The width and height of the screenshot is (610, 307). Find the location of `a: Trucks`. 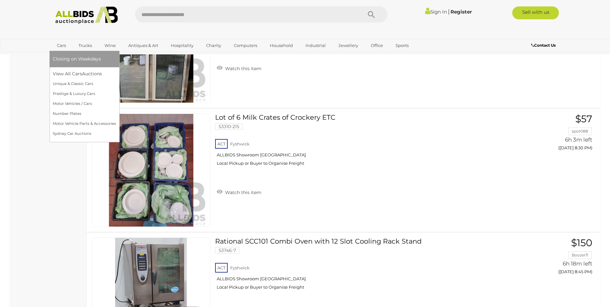

a: Trucks is located at coordinates (85, 45).